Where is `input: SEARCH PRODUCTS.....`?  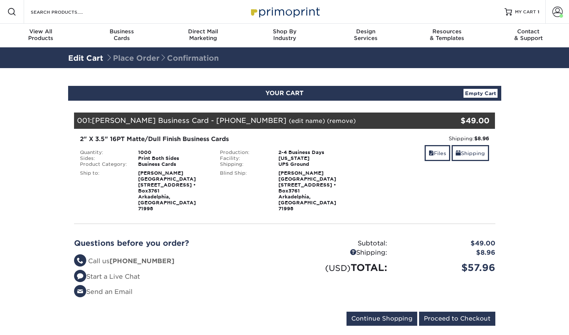
input: SEARCH PRODUCTS..... is located at coordinates (66, 12).